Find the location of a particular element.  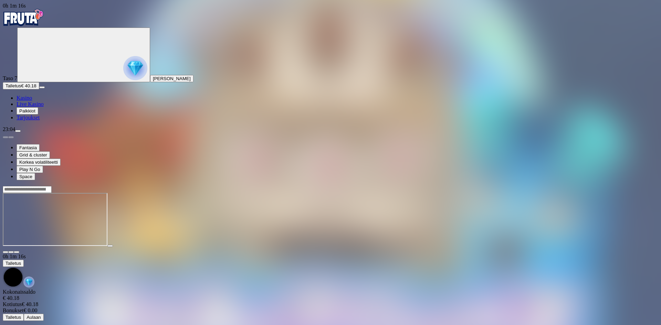

span: Kasino is located at coordinates (24, 98).